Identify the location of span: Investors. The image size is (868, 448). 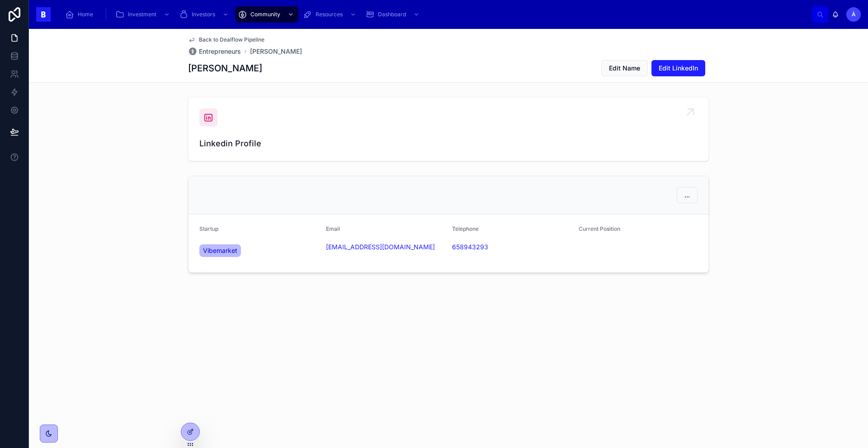
(203, 15).